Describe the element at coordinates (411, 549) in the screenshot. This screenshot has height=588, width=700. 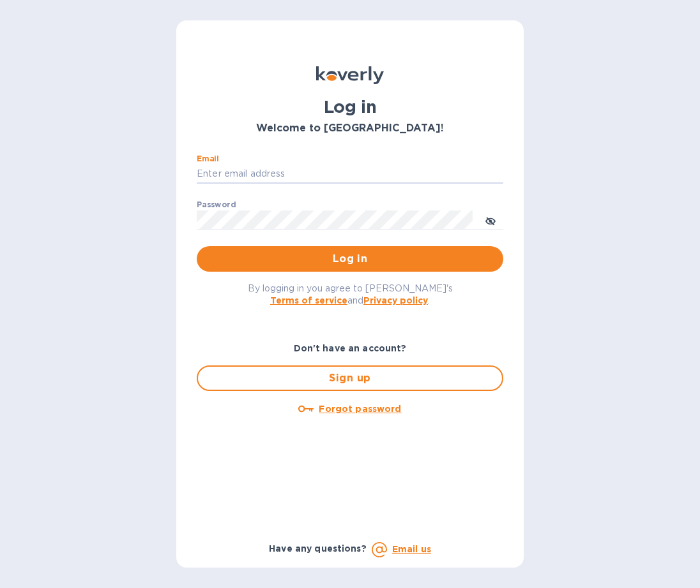
I see `a: Email us` at that location.